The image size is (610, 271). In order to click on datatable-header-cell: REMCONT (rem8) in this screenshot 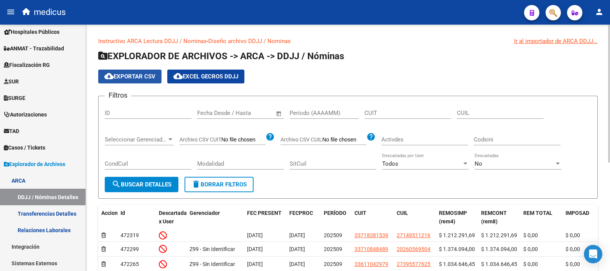, I will do `click(499, 217)`.